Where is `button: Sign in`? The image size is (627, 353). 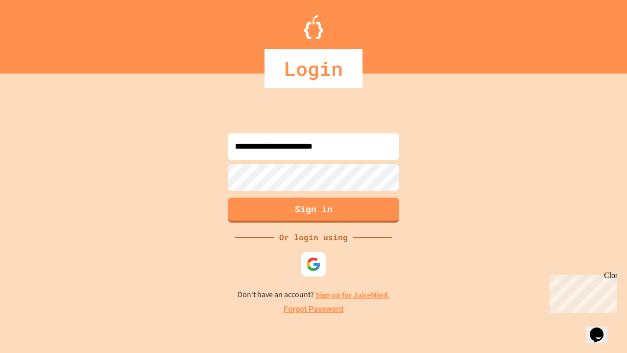 button: Sign in is located at coordinates (314, 210).